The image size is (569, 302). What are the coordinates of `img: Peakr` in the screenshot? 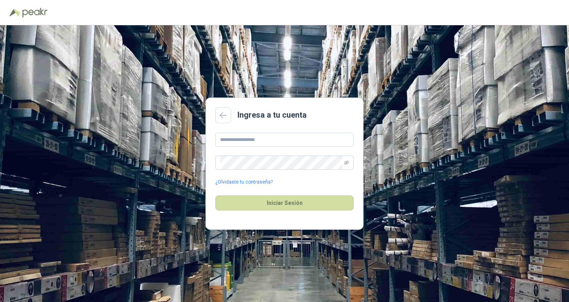 It's located at (35, 13).